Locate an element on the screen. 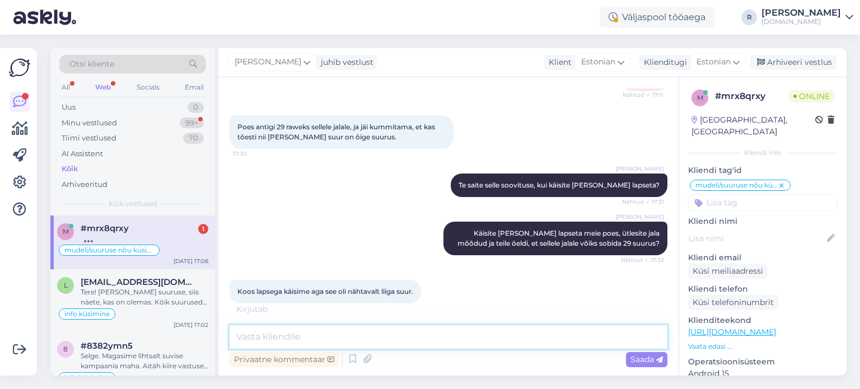 Image resolution: width=860 pixels, height=389 pixels. div: 99+ is located at coordinates (191, 123).